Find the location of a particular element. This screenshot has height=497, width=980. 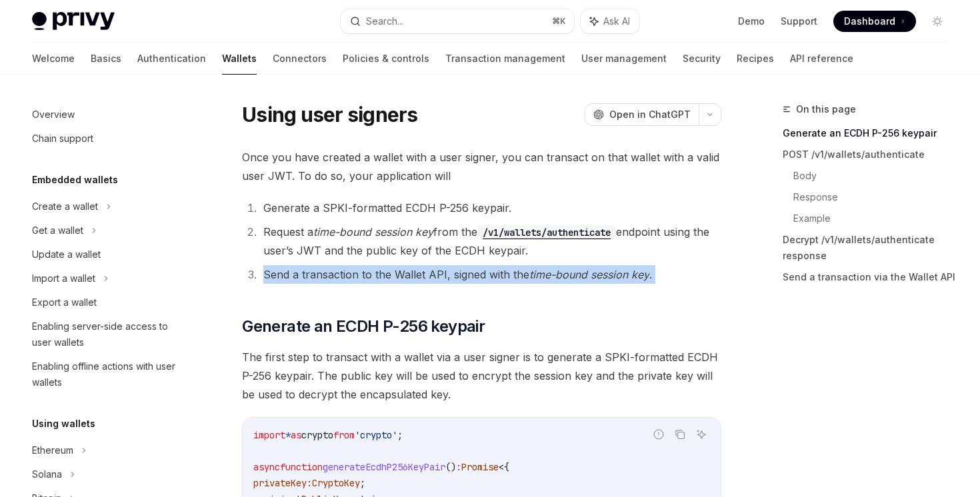

a: Wallets is located at coordinates (239, 58).